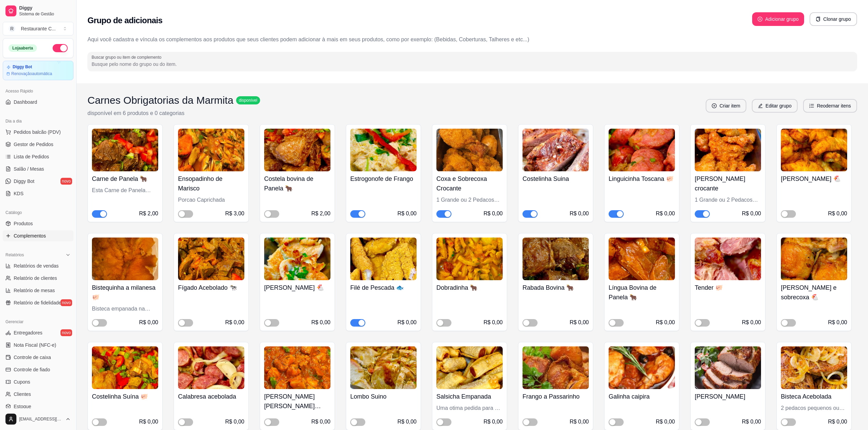 This screenshot has height=430, width=868. I want to click on p: Aqui você cadastra e víncula os complementos aos produtos que seus clientes podem adicionar à mai..., so click(472, 40).